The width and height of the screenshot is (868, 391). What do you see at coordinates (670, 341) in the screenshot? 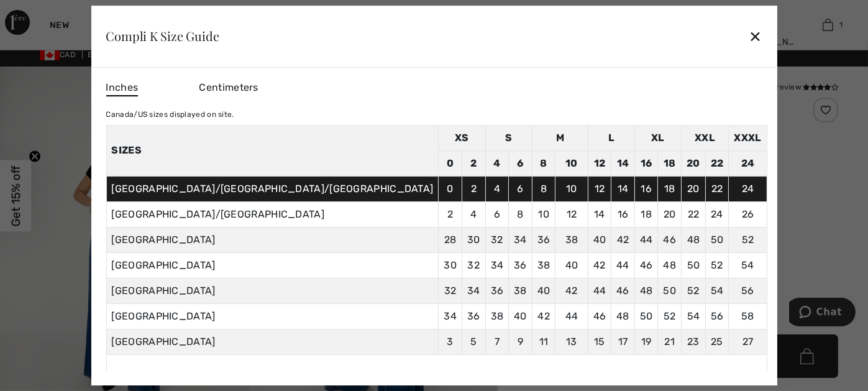
I see `td: 21` at bounding box center [670, 341].